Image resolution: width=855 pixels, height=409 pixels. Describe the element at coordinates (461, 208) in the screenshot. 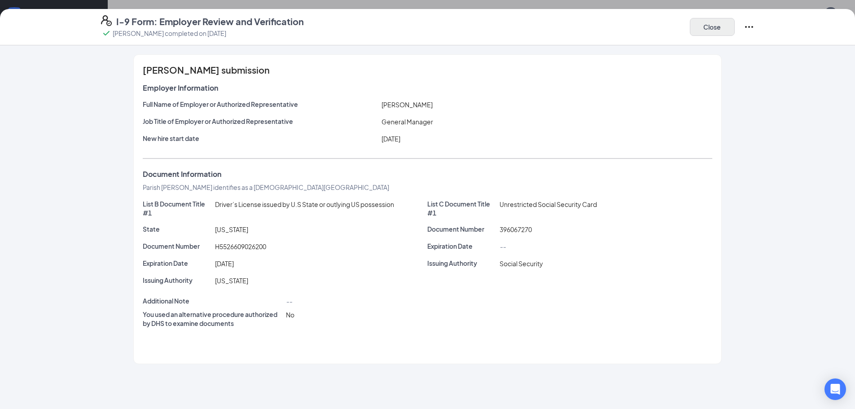

I see `p: List C Document Title #1` at that location.